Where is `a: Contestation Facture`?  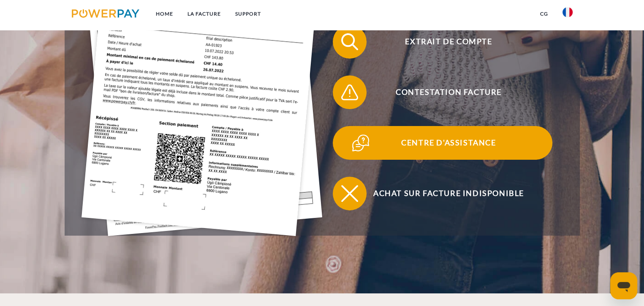 a: Contestation Facture is located at coordinates (443, 92).